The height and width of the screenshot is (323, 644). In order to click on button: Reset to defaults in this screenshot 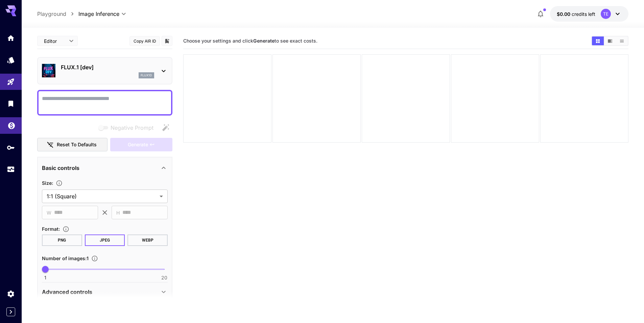, I will do `click(72, 145)`.